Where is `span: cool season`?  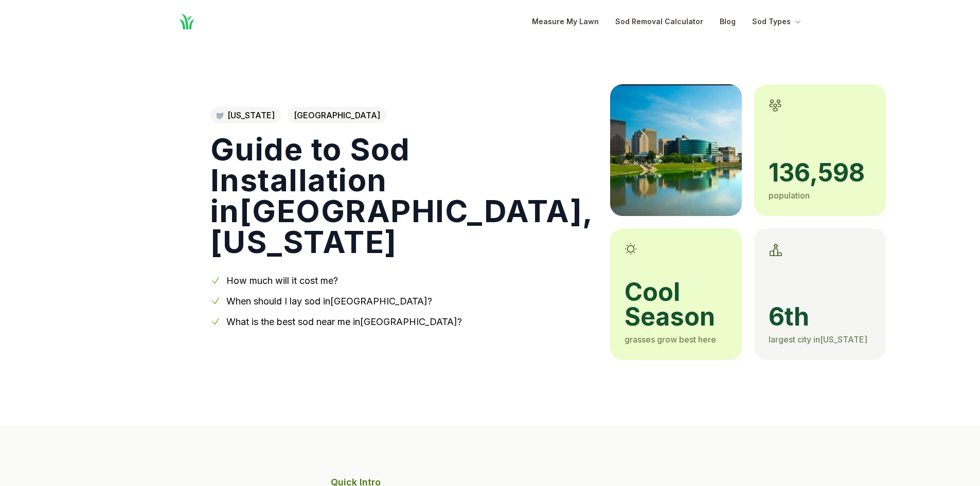
span: cool season is located at coordinates (676, 305).